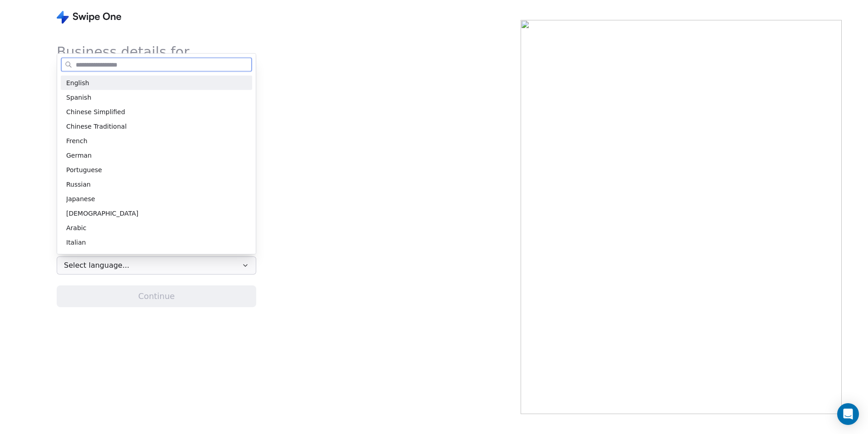 The image size is (868, 434). Describe the element at coordinates (81, 199) in the screenshot. I see `span: Japanese` at that location.